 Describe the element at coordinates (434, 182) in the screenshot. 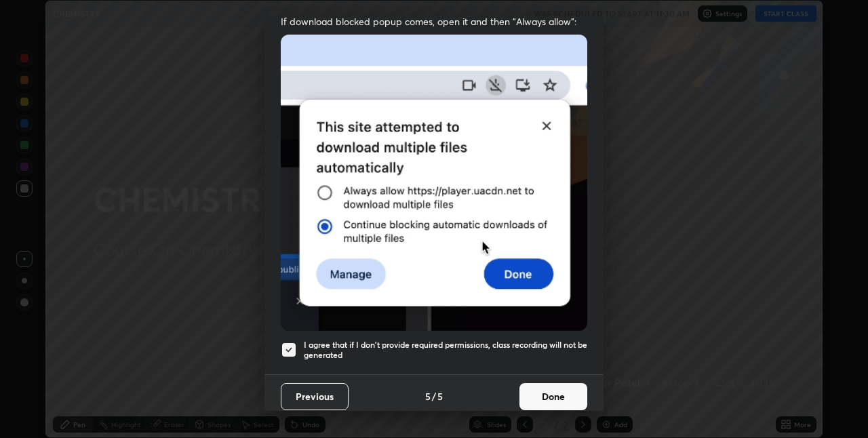

I see `img: downloads-permission-blocked.gif` at that location.